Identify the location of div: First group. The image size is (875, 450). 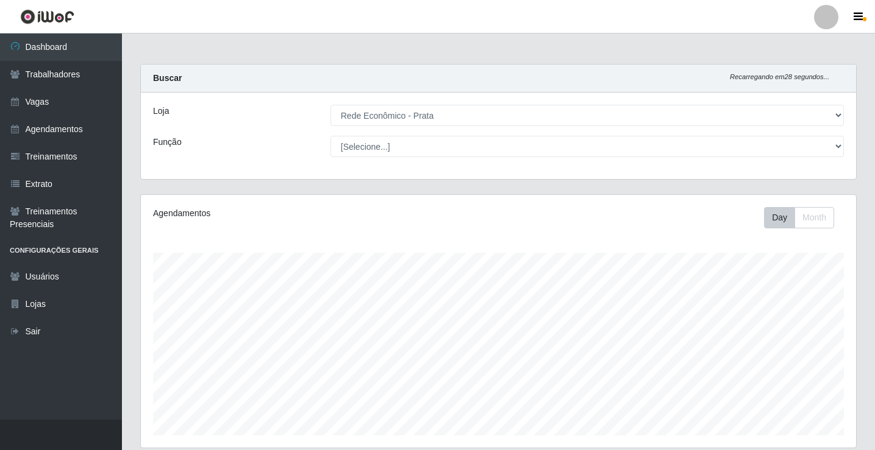
(798, 218).